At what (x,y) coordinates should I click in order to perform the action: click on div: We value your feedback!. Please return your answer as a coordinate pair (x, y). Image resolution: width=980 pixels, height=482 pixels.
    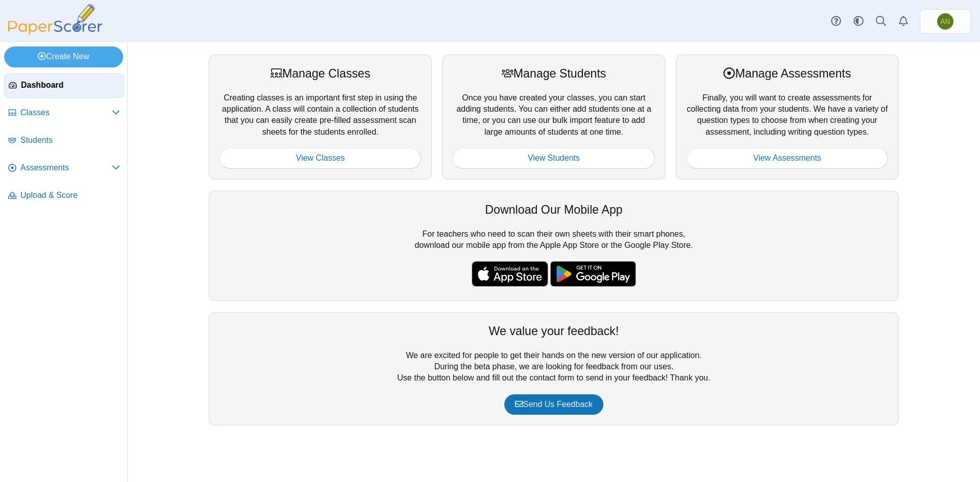
    Looking at the image, I should click on (554, 331).